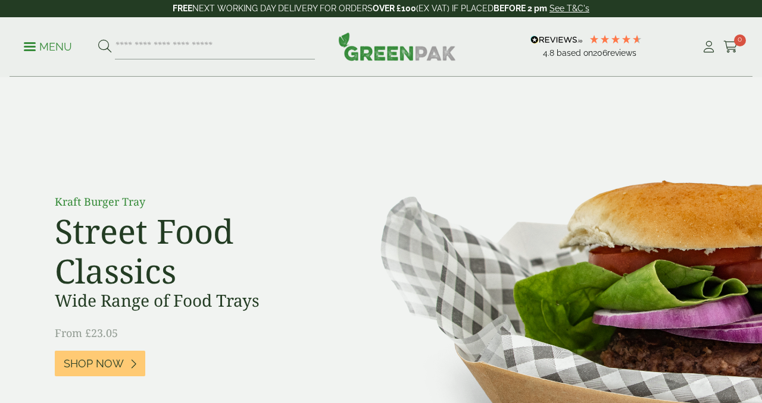  What do you see at coordinates (615, 39) in the screenshot?
I see `div: 4.79 Stars` at bounding box center [615, 39].